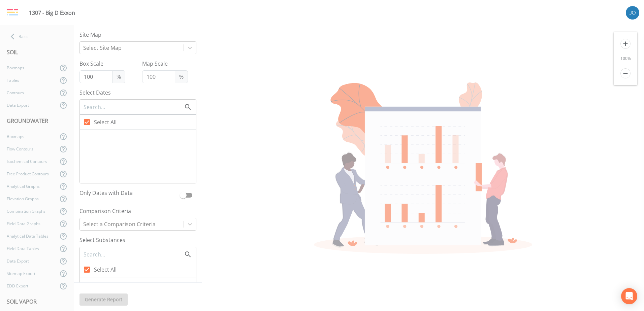 This screenshot has height=311, width=644. I want to click on label: Only Dates with Data, so click(128, 194).